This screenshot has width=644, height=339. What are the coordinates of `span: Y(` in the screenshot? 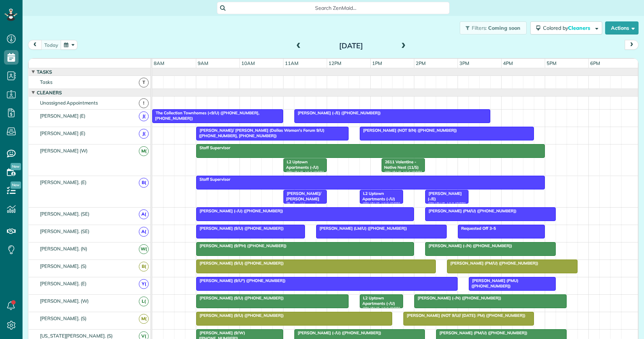 It's located at (144, 284).